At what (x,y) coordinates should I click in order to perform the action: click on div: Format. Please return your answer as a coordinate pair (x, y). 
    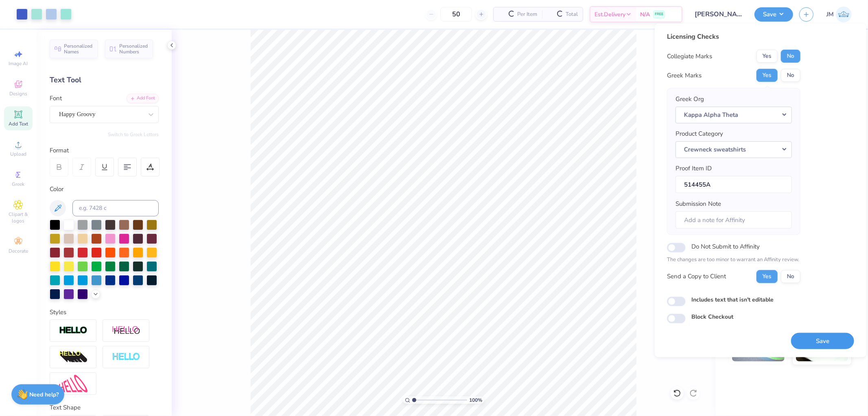
    Looking at the image, I should click on (104, 150).